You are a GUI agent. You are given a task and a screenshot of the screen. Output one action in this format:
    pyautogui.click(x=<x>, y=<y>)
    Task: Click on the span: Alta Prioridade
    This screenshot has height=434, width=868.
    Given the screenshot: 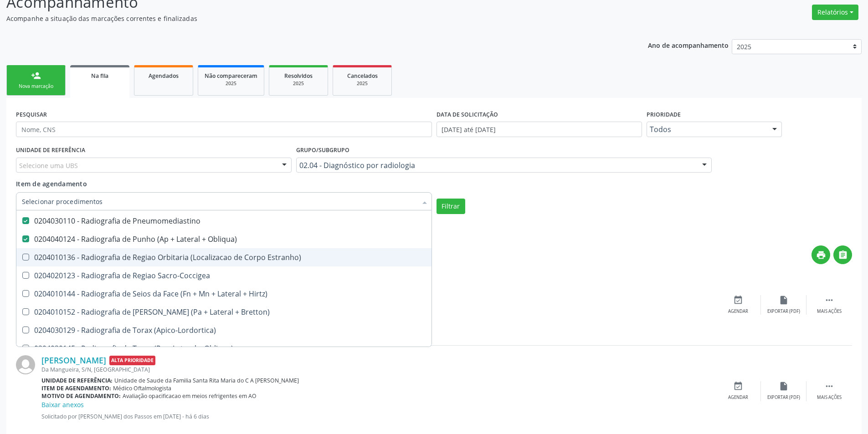 What is the action you would take?
    pyautogui.click(x=132, y=360)
    